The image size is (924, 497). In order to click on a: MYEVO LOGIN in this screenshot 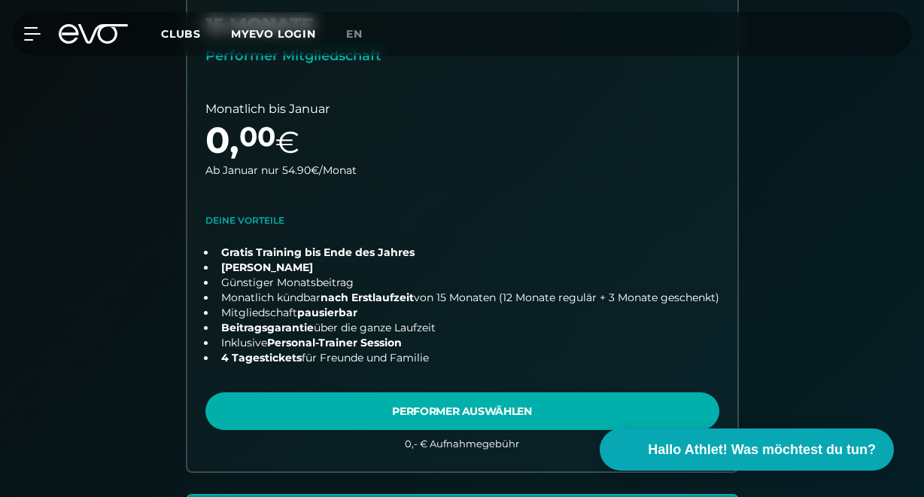, I will do `click(273, 34)`.